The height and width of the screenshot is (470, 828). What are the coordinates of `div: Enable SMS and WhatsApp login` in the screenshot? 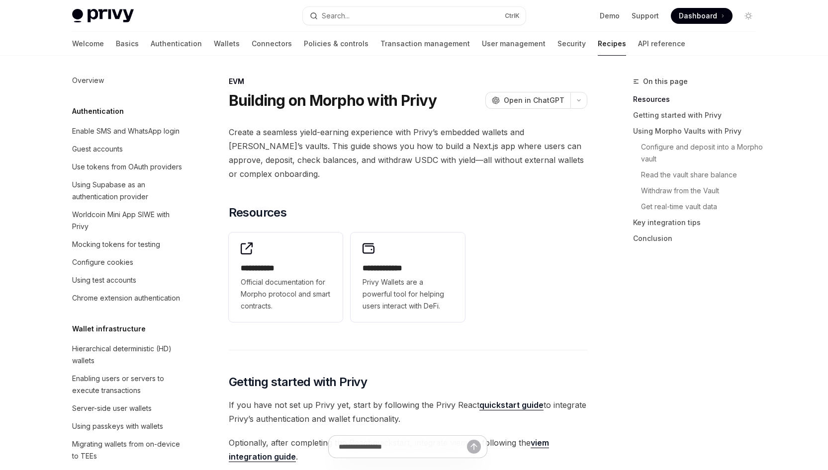 It's located at (126, 131).